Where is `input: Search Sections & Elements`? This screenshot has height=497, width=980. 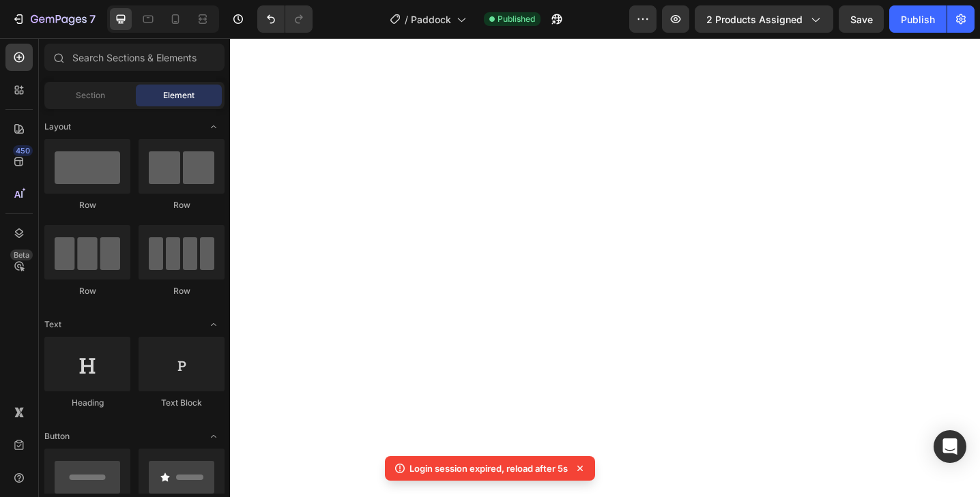
input: Search Sections & Elements is located at coordinates (134, 57).